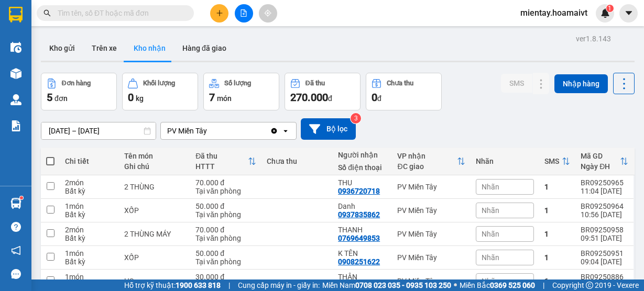  What do you see at coordinates (16, 126) in the screenshot?
I see `img: solution-icon` at bounding box center [16, 126].